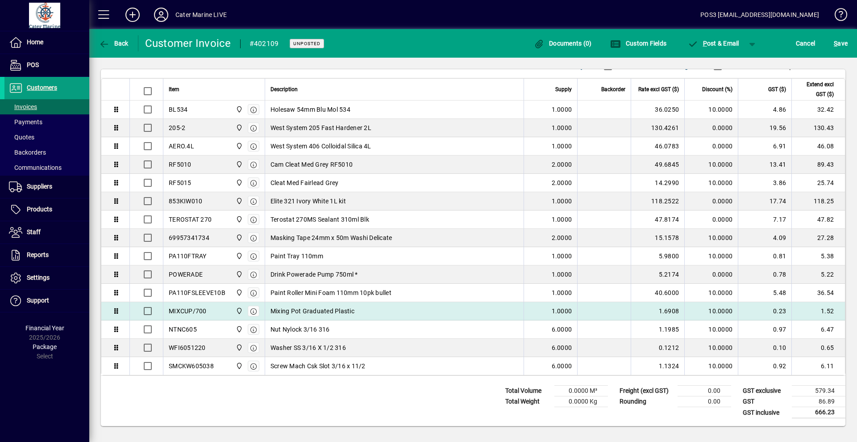  I want to click on div: 118.2522, so click(658, 201).